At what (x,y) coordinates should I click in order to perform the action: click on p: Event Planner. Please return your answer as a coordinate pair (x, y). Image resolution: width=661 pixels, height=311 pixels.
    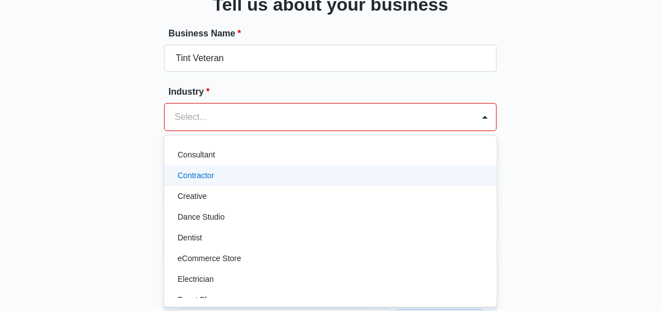
    Looking at the image, I should click on (202, 300).